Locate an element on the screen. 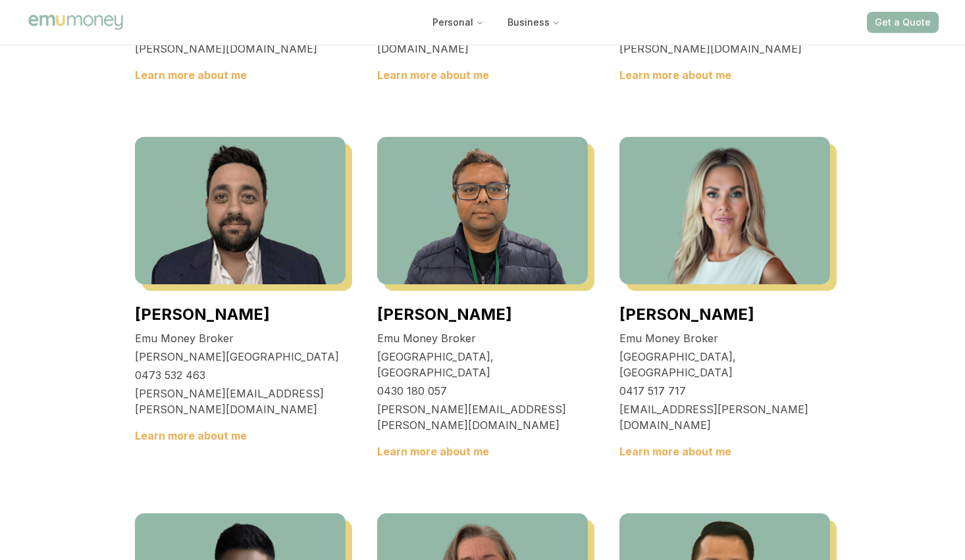  img: Pinkesh Patel, Emu Money Broker is located at coordinates (482, 210).